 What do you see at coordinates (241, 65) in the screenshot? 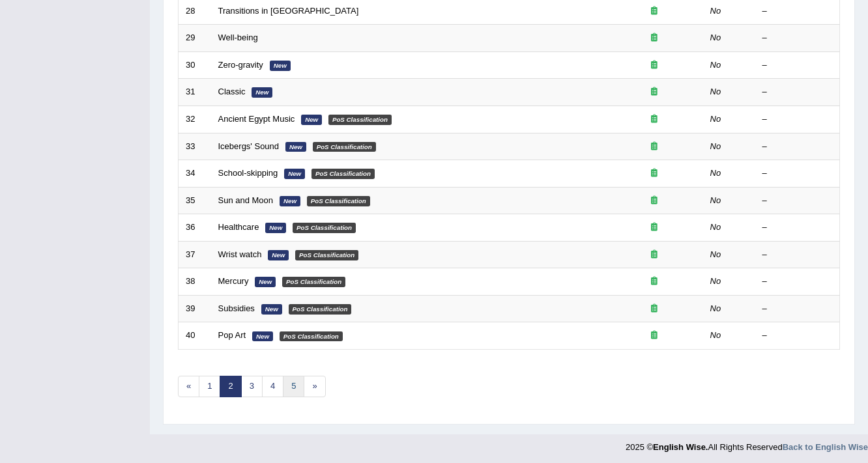
I see `a: Zero-gravity` at bounding box center [241, 65].